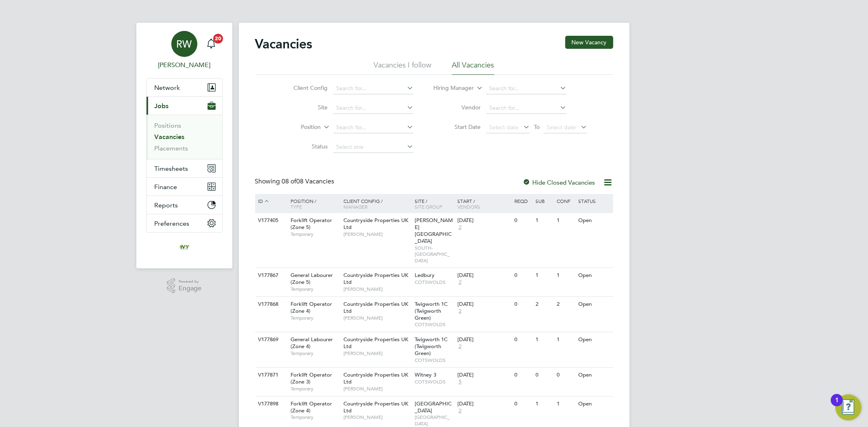  I want to click on a: Positions, so click(168, 125).